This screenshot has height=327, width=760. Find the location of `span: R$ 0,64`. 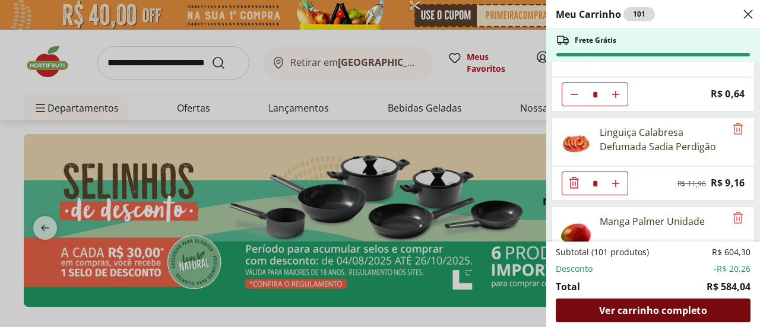

span: R$ 0,64 is located at coordinates (727, 94).